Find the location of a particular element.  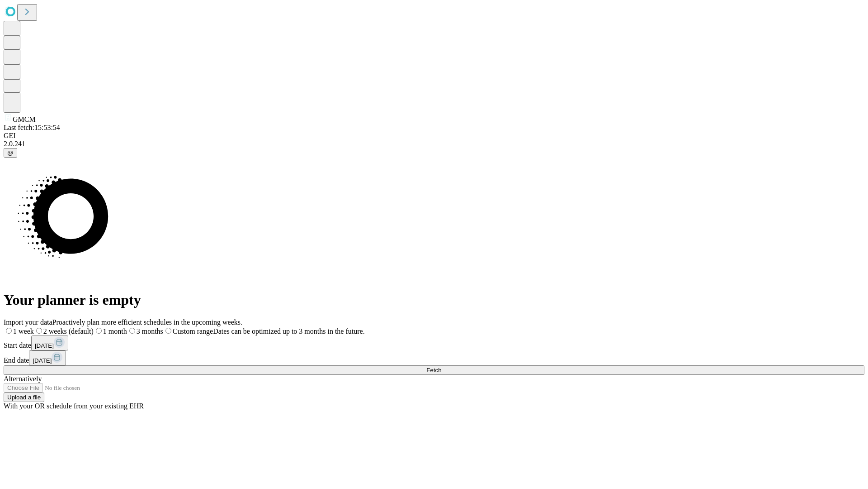

input: 2 weeks (default) is located at coordinates (39, 330).